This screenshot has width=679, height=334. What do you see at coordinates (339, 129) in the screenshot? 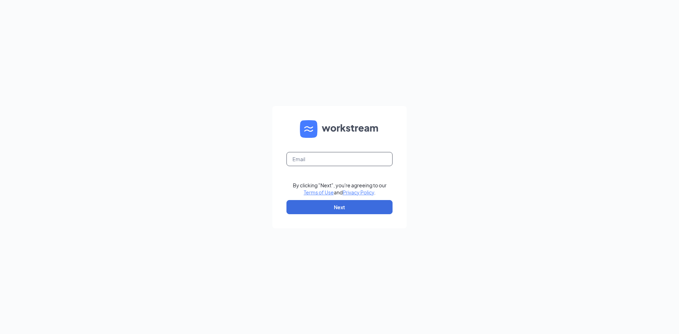
I see `img: WS logo and Workstream text` at bounding box center [339, 129].